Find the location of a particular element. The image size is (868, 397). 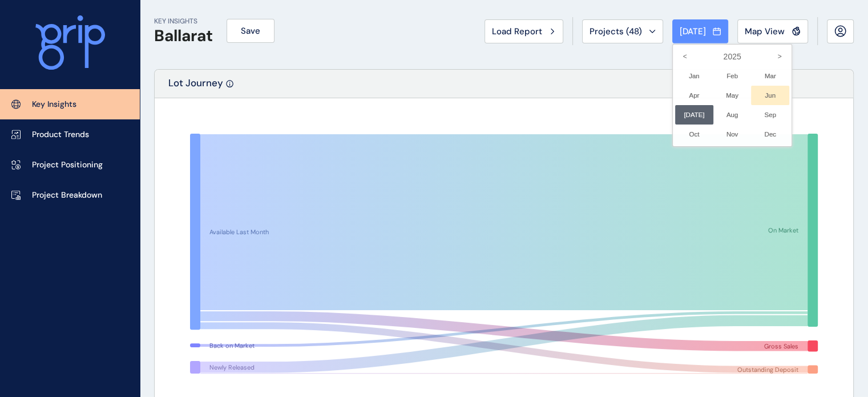

label: 2025 is located at coordinates (732, 56).